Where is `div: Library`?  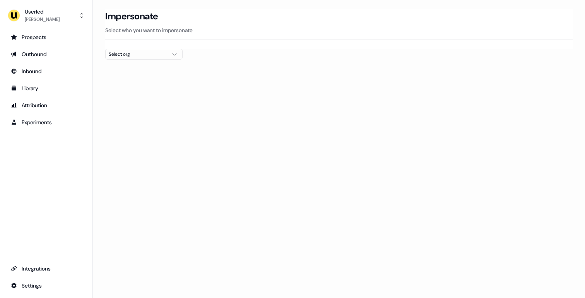 div: Library is located at coordinates (46, 88).